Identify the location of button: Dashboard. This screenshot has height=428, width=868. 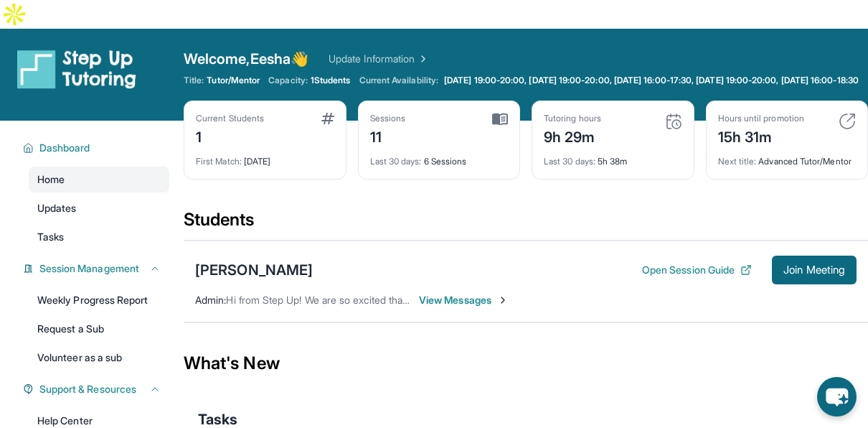
(97, 147).